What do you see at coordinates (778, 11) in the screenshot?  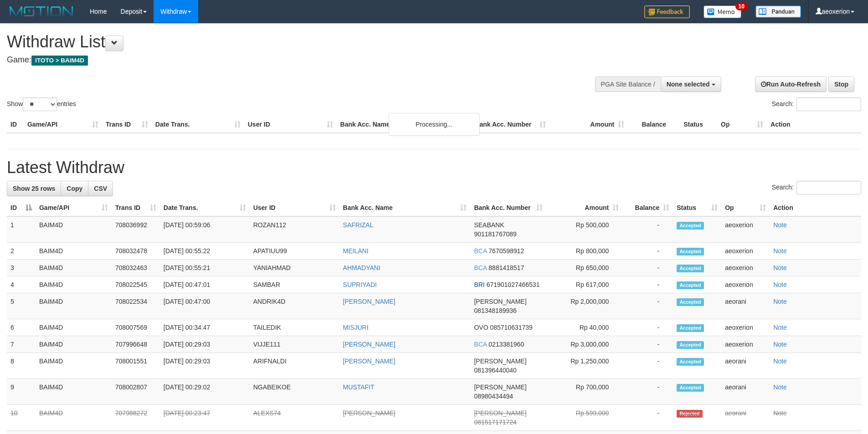 I see `img: panduan.png` at bounding box center [778, 11].